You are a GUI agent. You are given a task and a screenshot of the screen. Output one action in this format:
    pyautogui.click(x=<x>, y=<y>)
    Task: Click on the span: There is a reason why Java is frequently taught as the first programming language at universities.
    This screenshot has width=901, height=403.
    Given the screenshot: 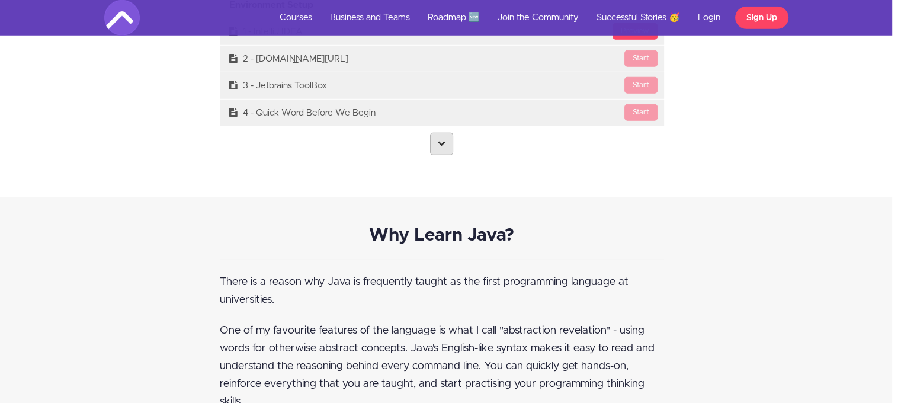 What is the action you would take?
    pyautogui.click(x=424, y=291)
    